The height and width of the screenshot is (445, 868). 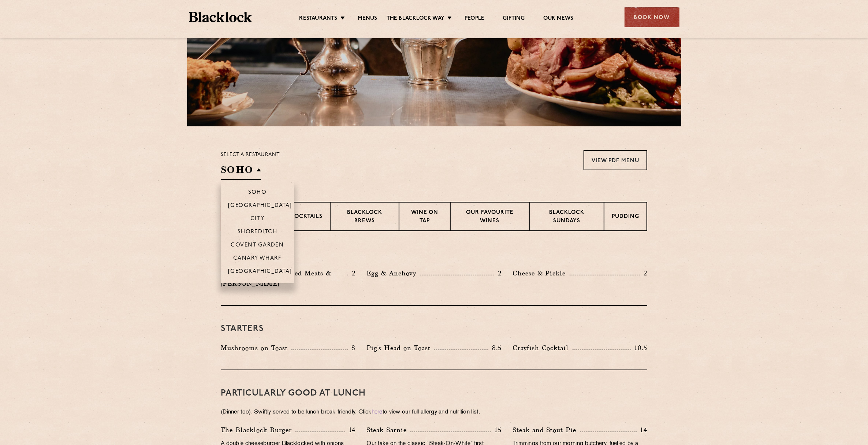 I want to click on p: 10.5, so click(x=640, y=348).